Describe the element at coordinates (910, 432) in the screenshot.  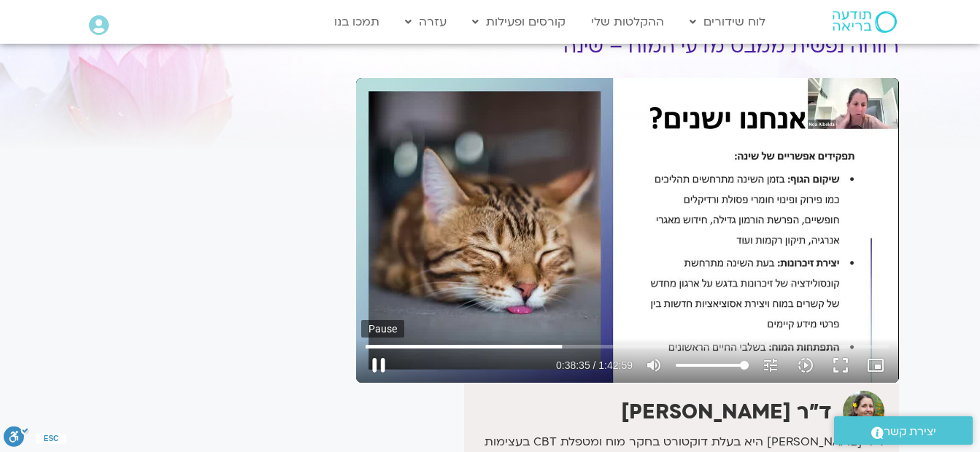
I see `span: יצירת קשר` at that location.